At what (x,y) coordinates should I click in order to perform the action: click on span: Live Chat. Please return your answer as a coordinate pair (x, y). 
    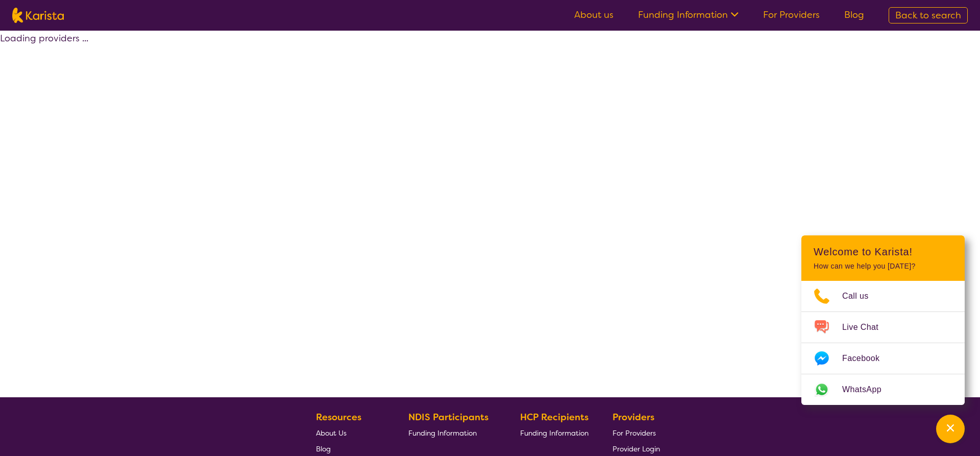
    Looking at the image, I should click on (866, 328).